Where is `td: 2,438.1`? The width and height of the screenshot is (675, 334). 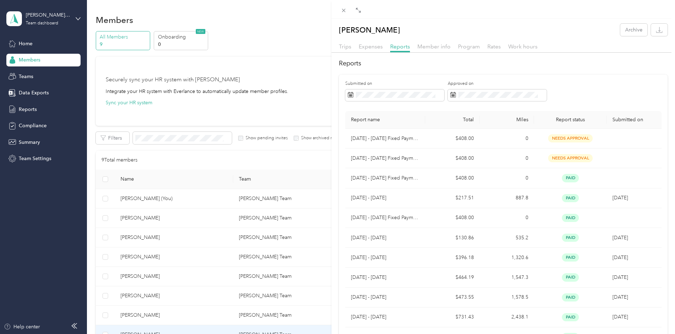
td: 2,438.1 is located at coordinates (507, 317).